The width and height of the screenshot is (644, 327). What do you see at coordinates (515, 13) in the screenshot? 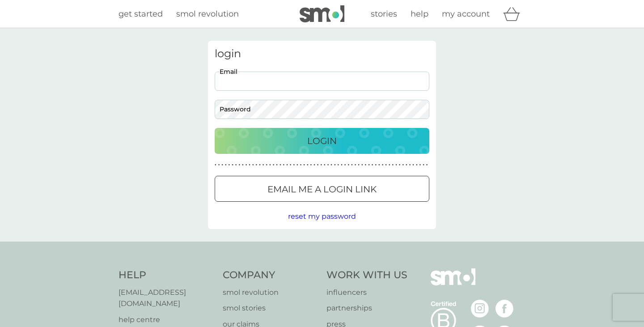
I see `div: basket` at bounding box center [515, 13].